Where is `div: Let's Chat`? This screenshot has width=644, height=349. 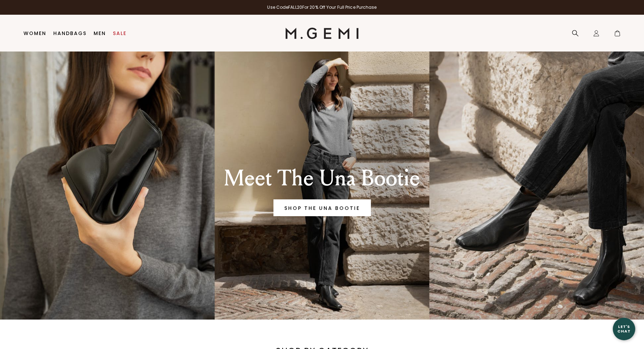 div: Let's Chat is located at coordinates (624, 329).